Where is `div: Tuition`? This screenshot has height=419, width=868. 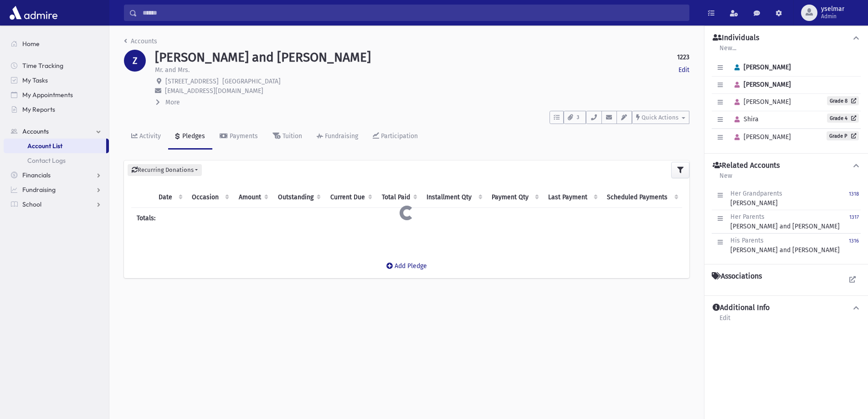 div: Tuition is located at coordinates (291, 136).